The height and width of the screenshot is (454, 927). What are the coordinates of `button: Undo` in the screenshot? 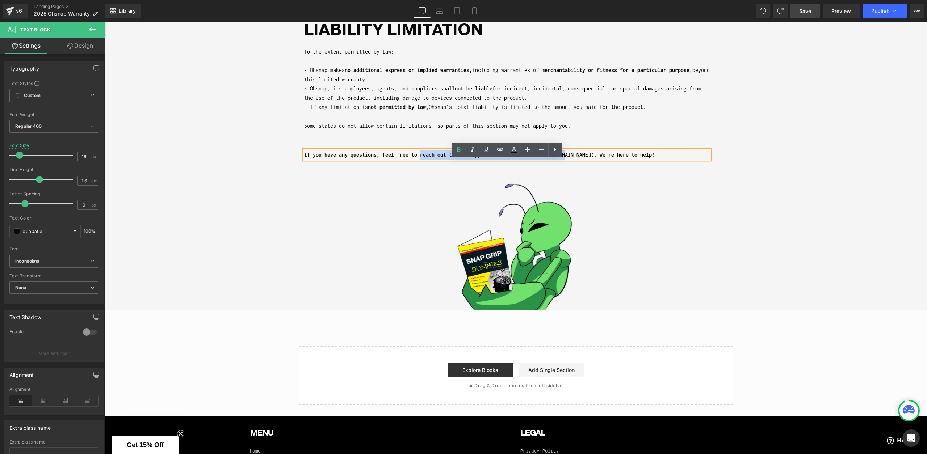 It's located at (763, 11).